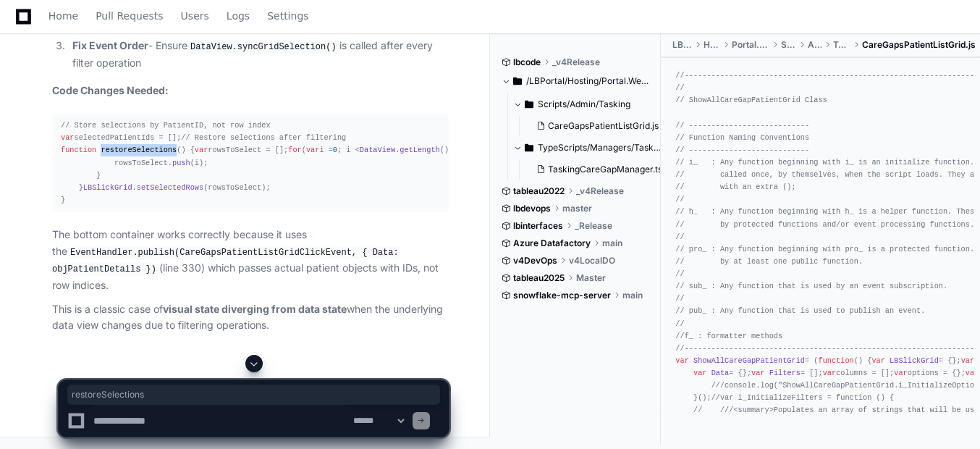 The height and width of the screenshot is (449, 980). I want to click on span: Logs, so click(238, 16).